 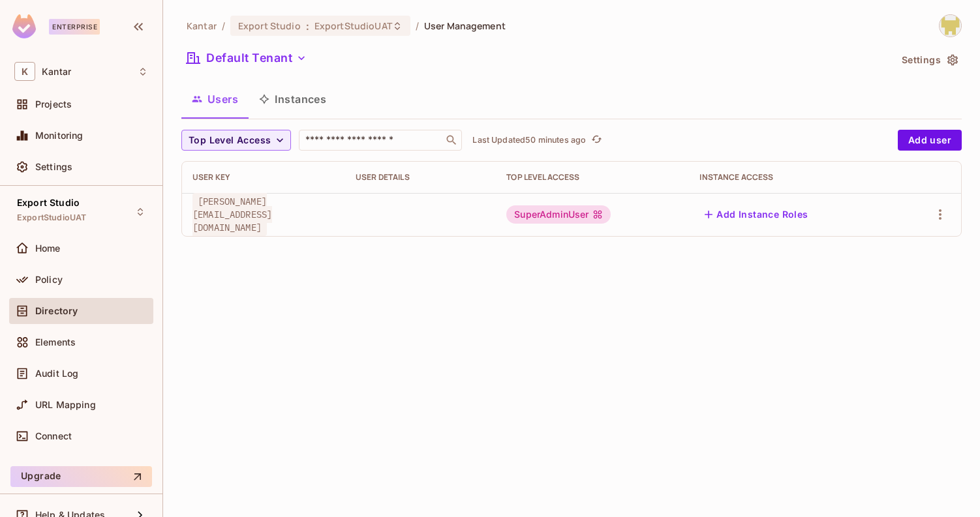 What do you see at coordinates (559, 215) in the screenshot?
I see `div: SuperAdminUser` at bounding box center [559, 215].